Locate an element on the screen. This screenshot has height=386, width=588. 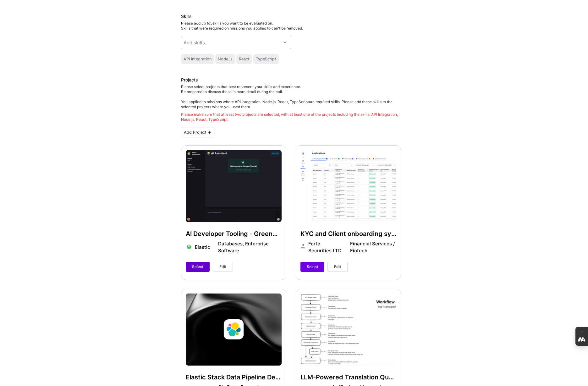
div: TypeScript is located at coordinates (266, 59).